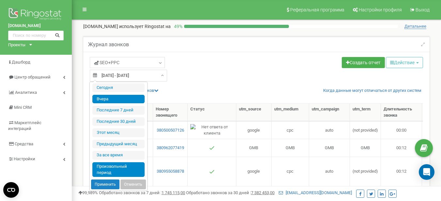 Image resolution: width=441 pixels, height=201 pixels. Describe the element at coordinates (372, 91) in the screenshot. I see `a: Когда данные могут отличаться от других систем` at that location.